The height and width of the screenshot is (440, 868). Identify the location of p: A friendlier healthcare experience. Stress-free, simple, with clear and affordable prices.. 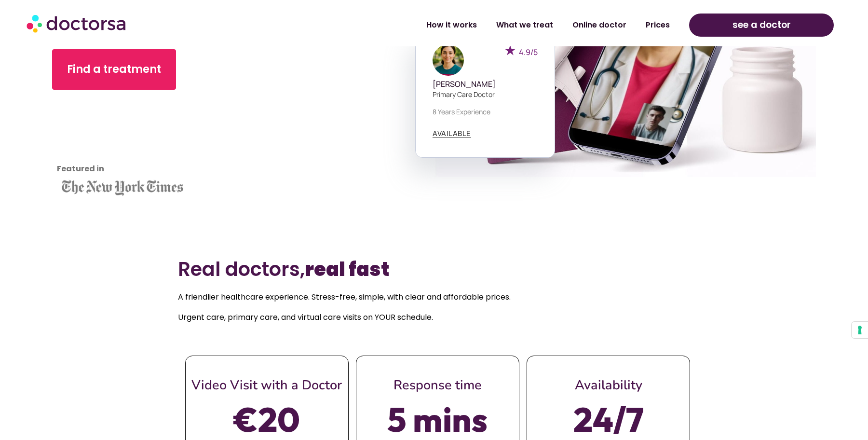
(434, 297).